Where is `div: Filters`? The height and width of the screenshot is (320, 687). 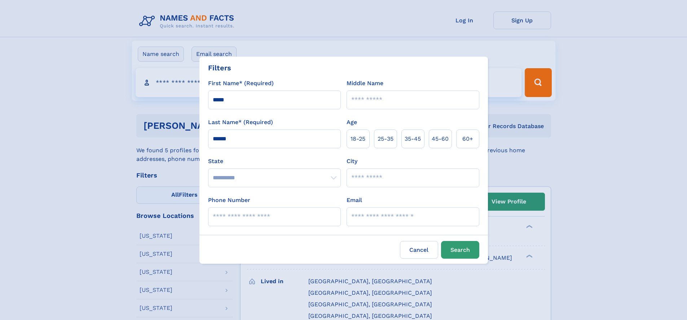
div: Filters is located at coordinates (220, 68).